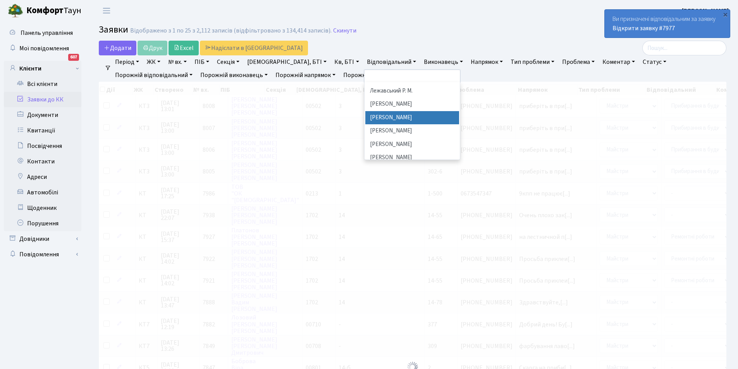  I want to click on span: Панель управління, so click(47, 33).